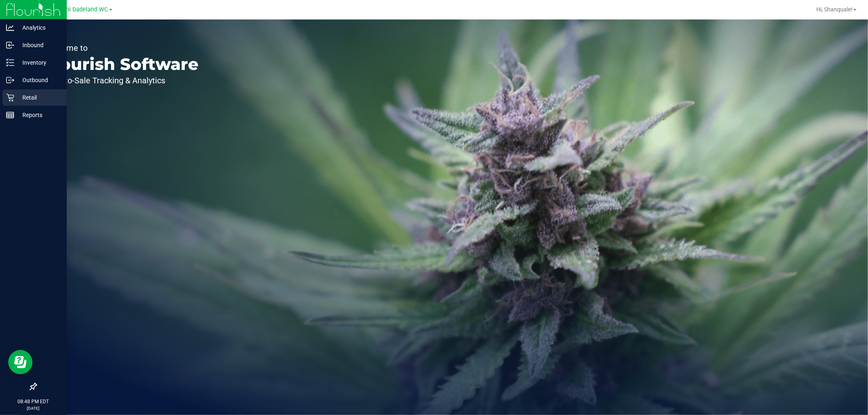  Describe the element at coordinates (122, 48) in the screenshot. I see `p: Welcome to` at that location.